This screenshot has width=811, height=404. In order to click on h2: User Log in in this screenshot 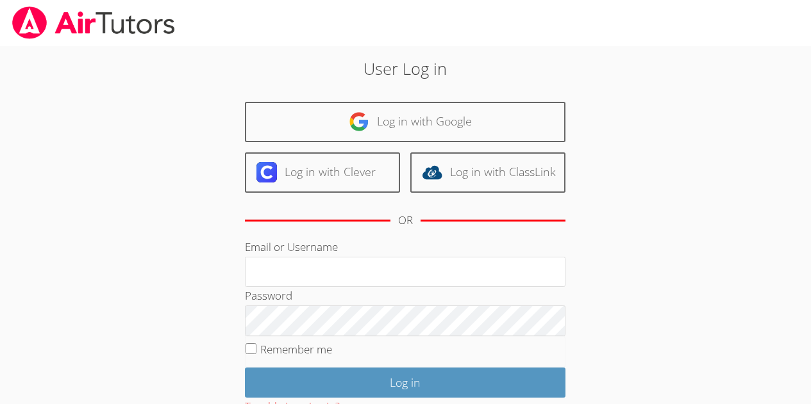, I will do `click(405, 69)`.